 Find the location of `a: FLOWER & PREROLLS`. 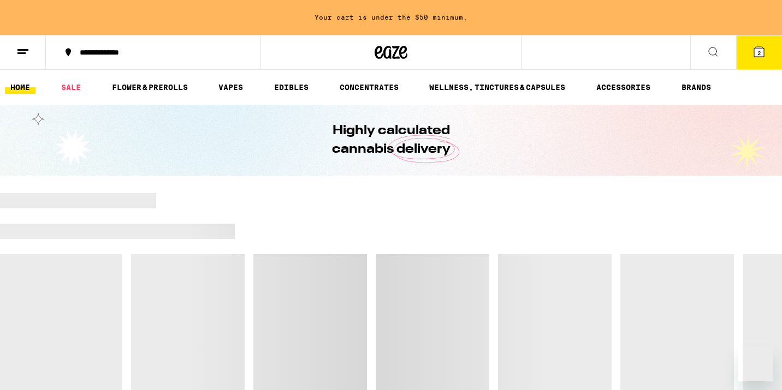

a: FLOWER & PREROLLS is located at coordinates (150, 87).